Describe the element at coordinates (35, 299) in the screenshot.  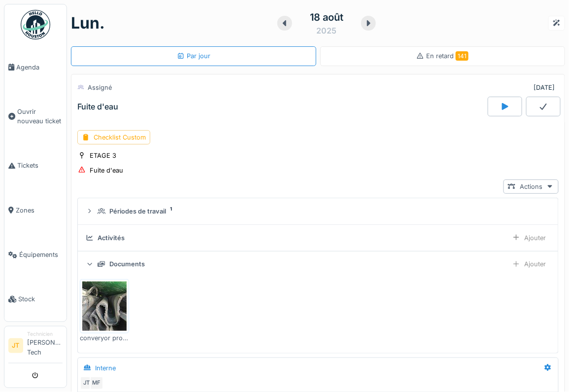
I see `a: Stock` at that location.